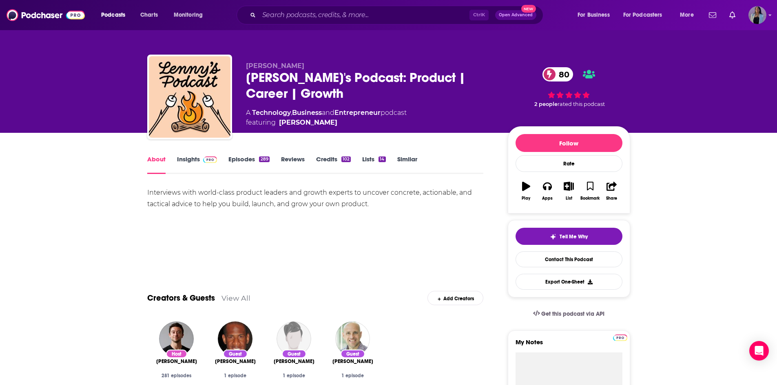 The height and width of the screenshot is (385, 777). Describe the element at coordinates (197, 165) in the screenshot. I see `a: InsightsPodchaser Pro` at that location.